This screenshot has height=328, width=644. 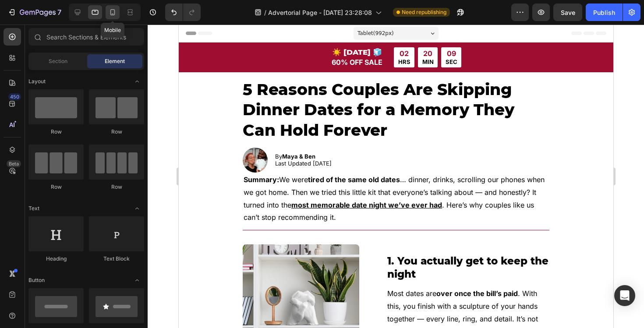 I want to click on u: most memorable date night we’ve ever had, so click(x=188, y=180).